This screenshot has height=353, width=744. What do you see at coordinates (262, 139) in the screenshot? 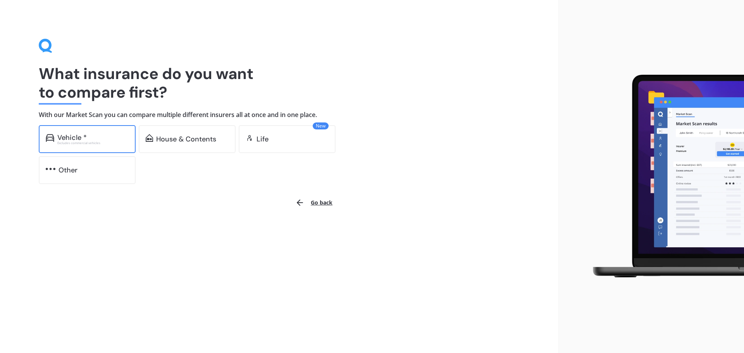
I see `div: Life` at bounding box center [262, 139].